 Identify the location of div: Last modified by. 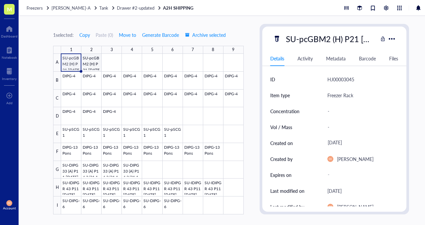
(287, 207).